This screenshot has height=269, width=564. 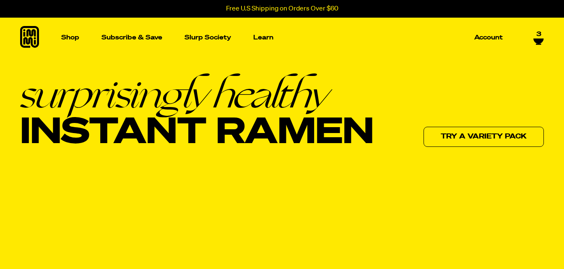 What do you see at coordinates (70, 37) in the screenshot?
I see `p: Shop` at bounding box center [70, 37].